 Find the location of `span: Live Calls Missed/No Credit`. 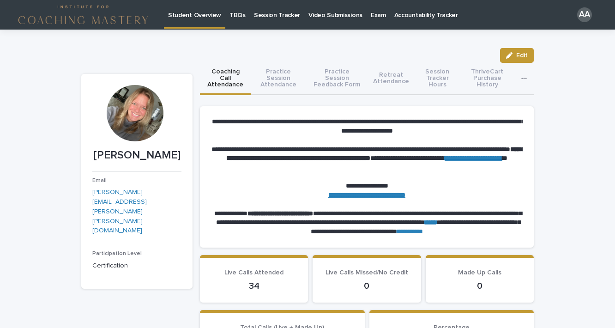

span: Live Calls Missed/No Credit is located at coordinates (367, 273).